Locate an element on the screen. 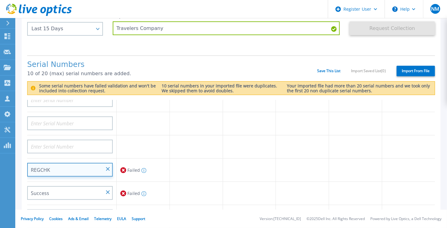 The width and height of the screenshot is (447, 228). a: Privacy Policy is located at coordinates (32, 219).